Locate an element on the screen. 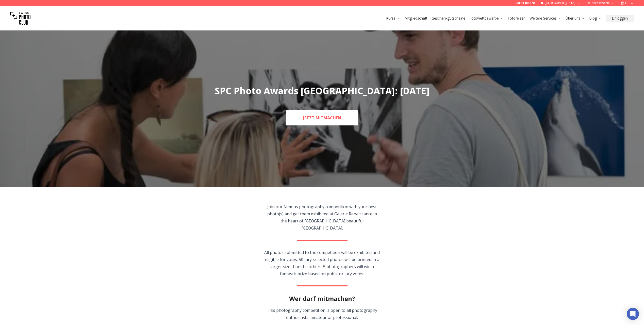 This screenshot has height=325, width=644. button: Fotoreisen is located at coordinates (516, 18).